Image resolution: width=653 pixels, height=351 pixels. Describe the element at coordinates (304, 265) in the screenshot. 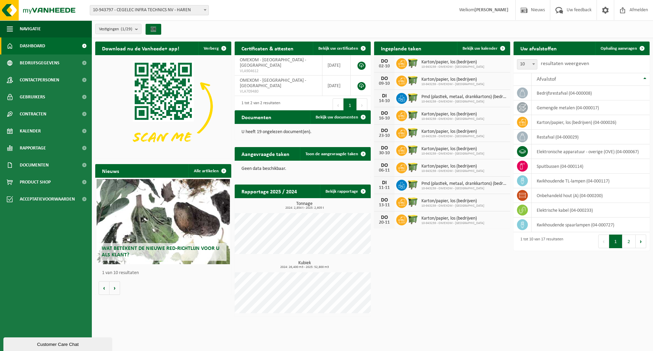

I see `h3: Kubiek` at that location.